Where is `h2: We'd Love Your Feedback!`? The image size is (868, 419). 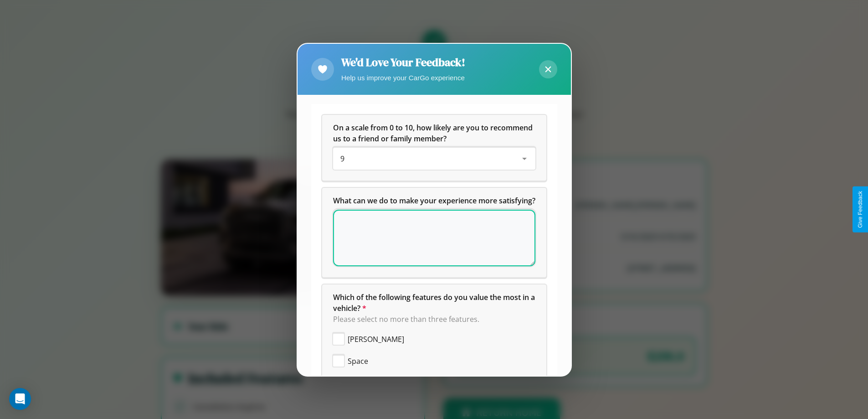 h2: We'd Love Your Feedback! is located at coordinates (403, 62).